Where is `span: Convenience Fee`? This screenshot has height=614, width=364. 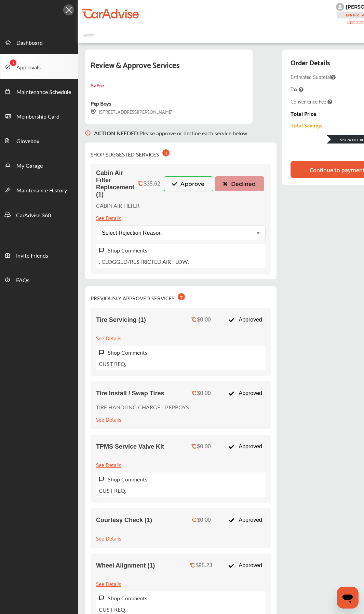 span: Convenience Fee is located at coordinates (311, 101).